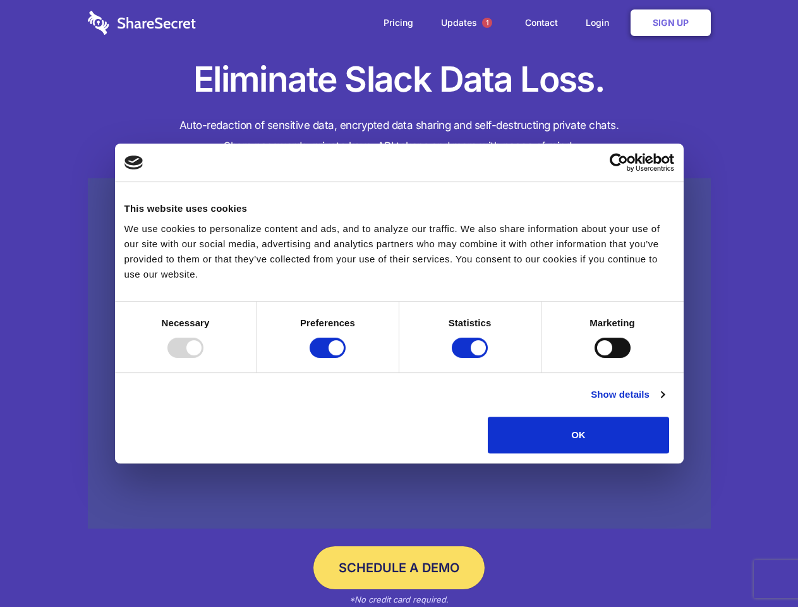 The image size is (798, 607). What do you see at coordinates (487, 23) in the screenshot?
I see `span: 1` at bounding box center [487, 23].